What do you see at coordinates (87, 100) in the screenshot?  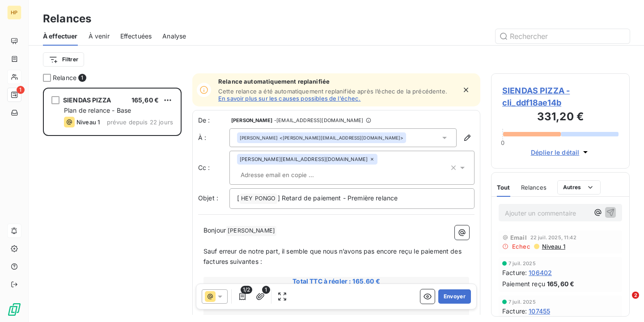 I see `span: SIENDAS PIZZA` at bounding box center [87, 100].